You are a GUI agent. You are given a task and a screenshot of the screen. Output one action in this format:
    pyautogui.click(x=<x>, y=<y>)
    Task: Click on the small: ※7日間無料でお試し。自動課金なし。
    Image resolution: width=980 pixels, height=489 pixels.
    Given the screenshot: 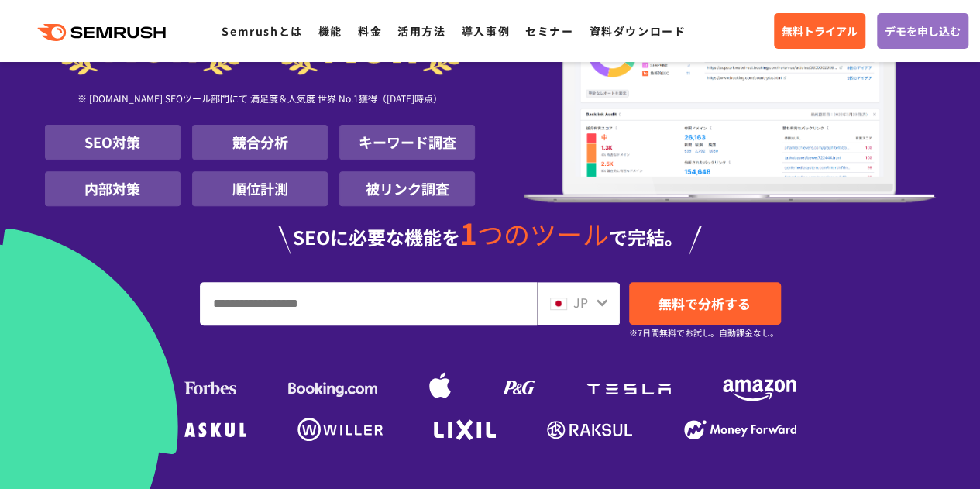 What is the action you would take?
    pyautogui.click(x=704, y=332)
    